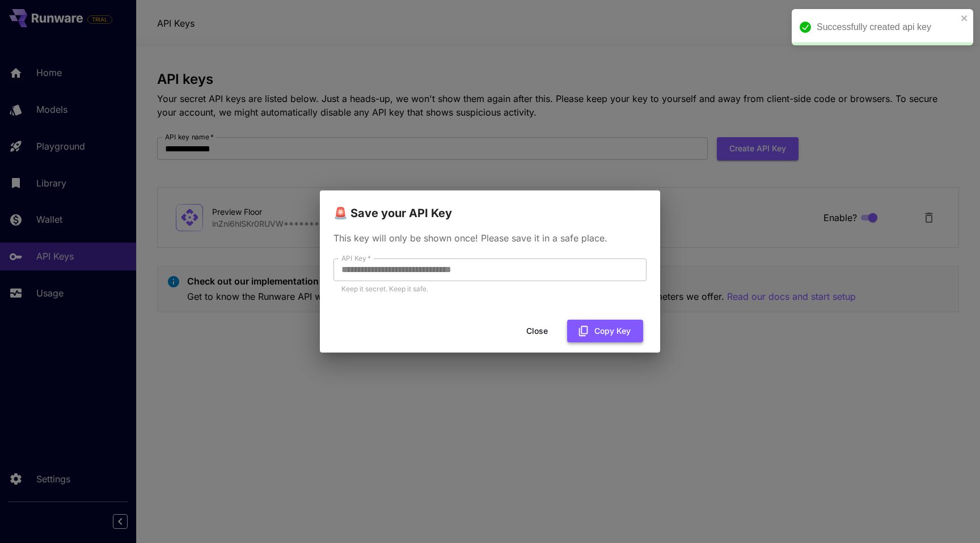  What do you see at coordinates (537, 331) in the screenshot?
I see `button: Close` at bounding box center [537, 331].